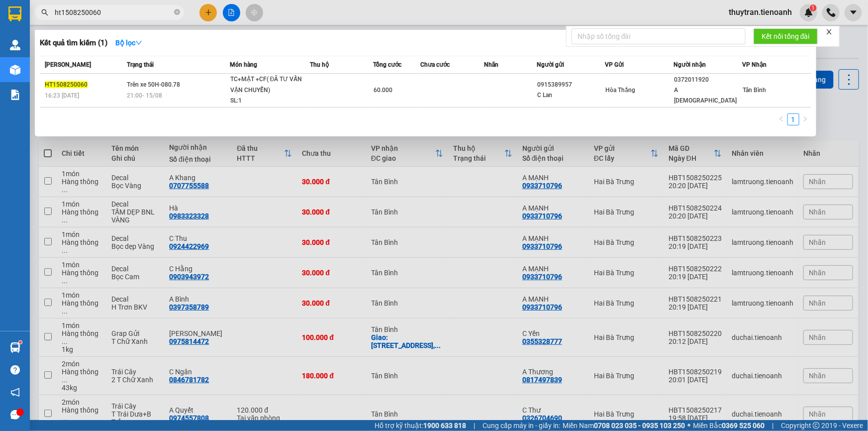 The height and width of the screenshot is (431, 868). I want to click on li: 1, so click(793, 119).